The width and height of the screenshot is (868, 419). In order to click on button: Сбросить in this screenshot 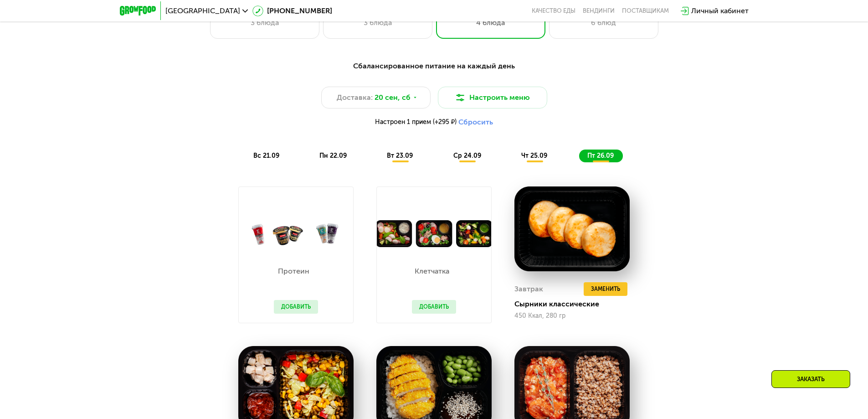, I will do `click(476, 122)`.